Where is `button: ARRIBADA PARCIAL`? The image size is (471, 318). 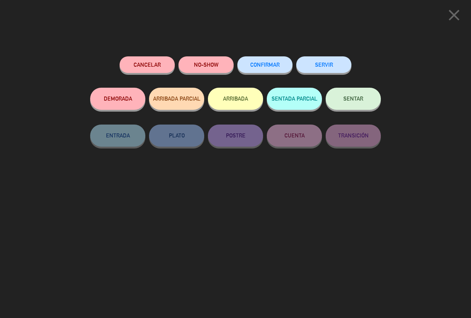
button: ARRIBADA PARCIAL is located at coordinates (177, 99).